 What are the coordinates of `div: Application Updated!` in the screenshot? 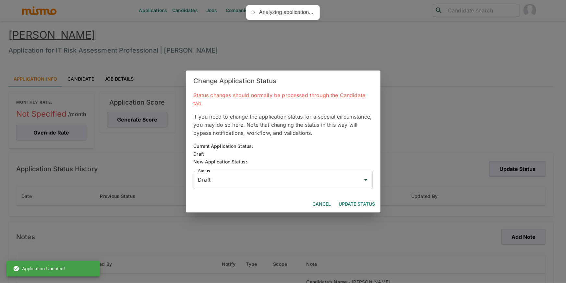 It's located at (39, 268).